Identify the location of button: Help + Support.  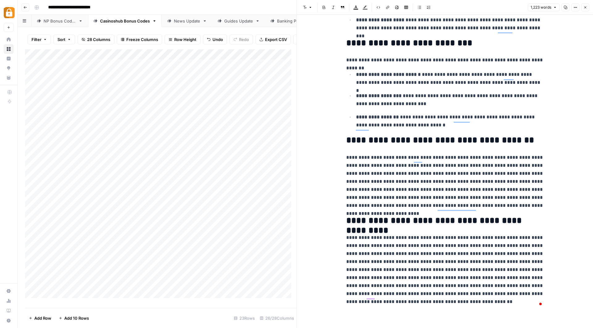
(9, 321).